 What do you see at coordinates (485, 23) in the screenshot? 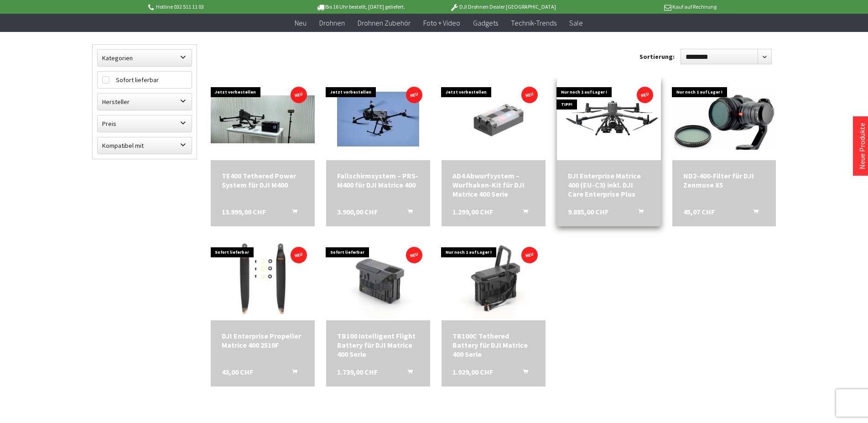
I see `span: Gadgets` at bounding box center [485, 23].